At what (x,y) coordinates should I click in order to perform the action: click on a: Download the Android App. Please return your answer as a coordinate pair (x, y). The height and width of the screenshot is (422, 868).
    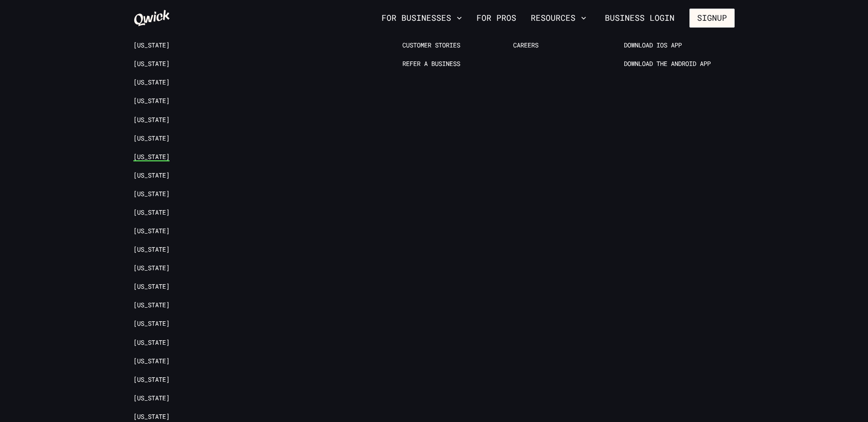
    Looking at the image, I should click on (667, 64).